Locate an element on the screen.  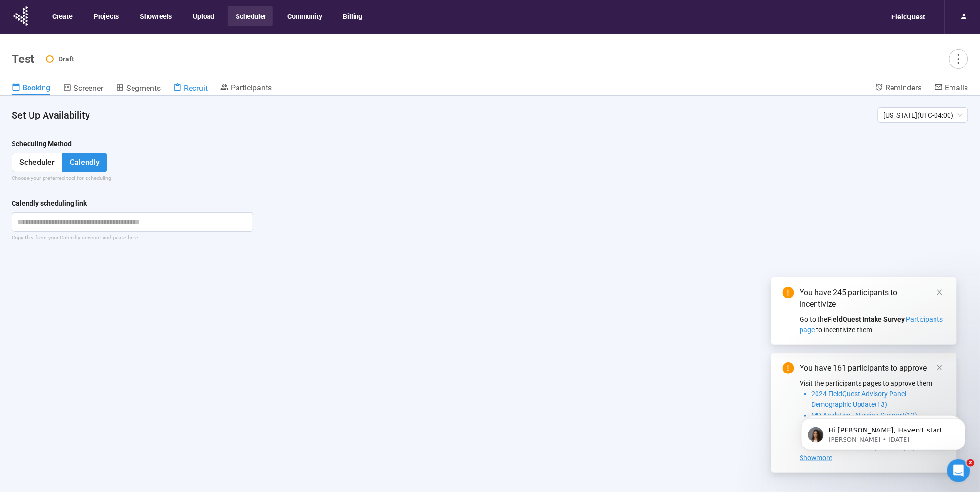
div: message notification from Nikki, 7w ago. Hi Beth, Haven’t started a project yet? Start small. Ask... is located at coordinates (97, 36).